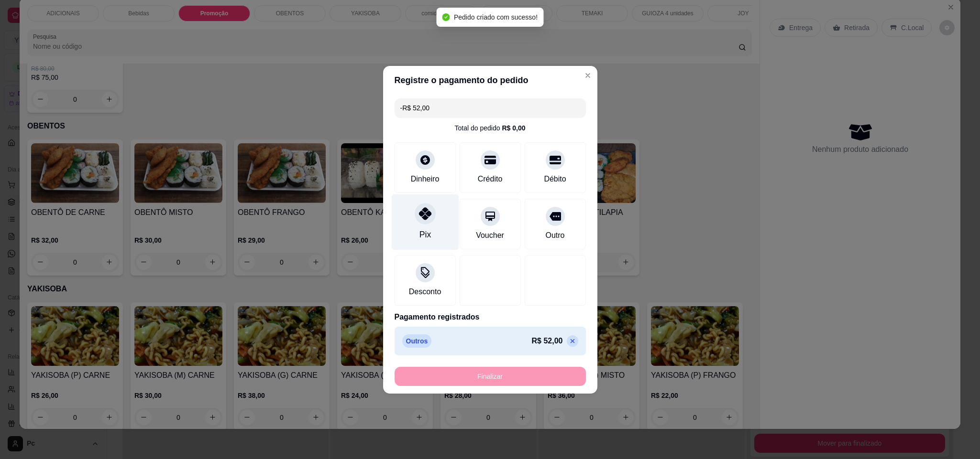  What do you see at coordinates (513, 128) in the screenshot?
I see `div: R$ 0,00` at bounding box center [513, 128].